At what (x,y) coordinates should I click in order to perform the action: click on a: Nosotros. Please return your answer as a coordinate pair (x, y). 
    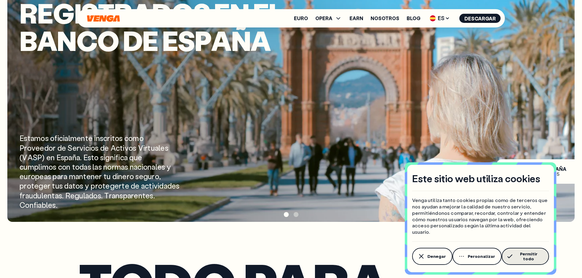
    Looking at the image, I should click on (385, 18).